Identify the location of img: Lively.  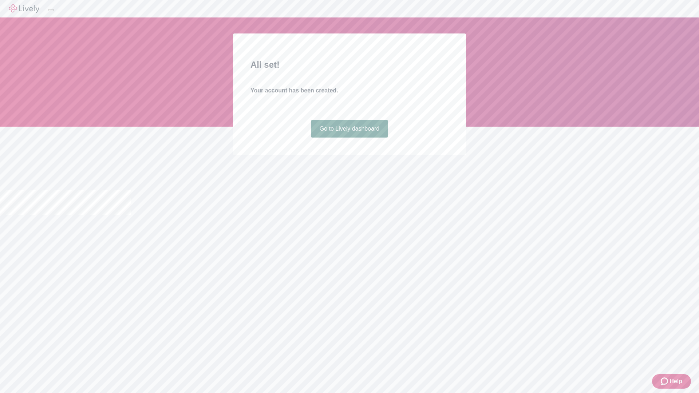
(24, 9).